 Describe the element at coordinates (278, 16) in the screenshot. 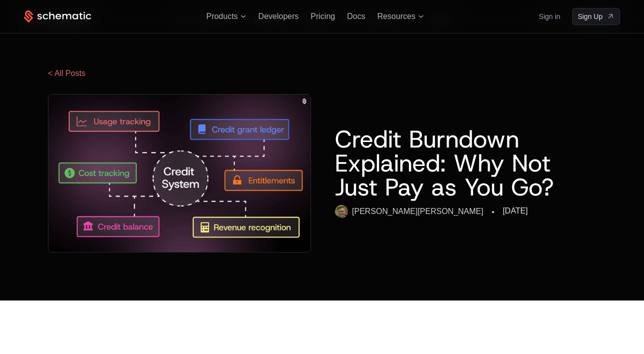

I see `span: Developers` at that location.